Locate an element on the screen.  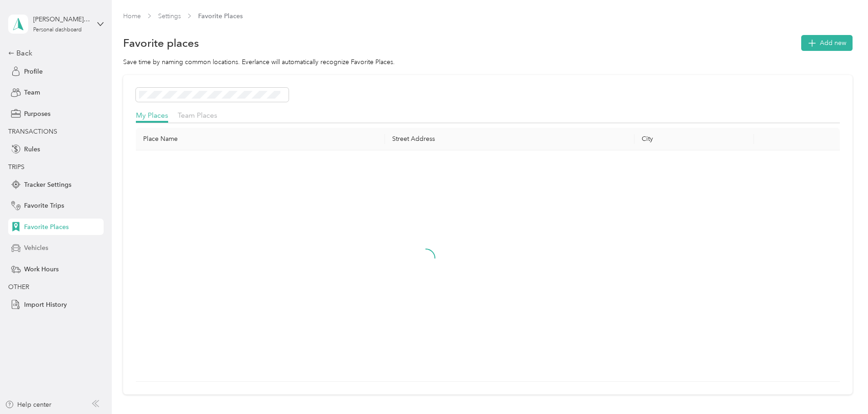
span: Import History is located at coordinates (45, 305).